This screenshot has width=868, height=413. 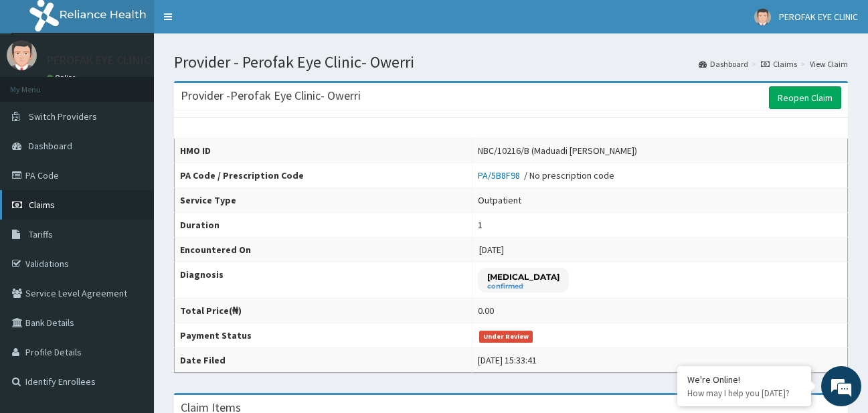 What do you see at coordinates (324, 361) in the screenshot?
I see `th: Date Filed` at bounding box center [324, 361].